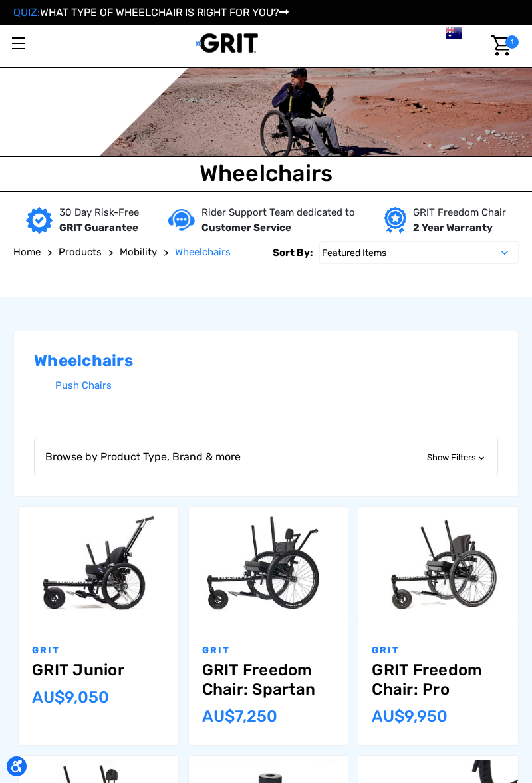 This screenshot has height=783, width=532. Describe the element at coordinates (203, 252) in the screenshot. I see `span: Wheelchairs` at that location.